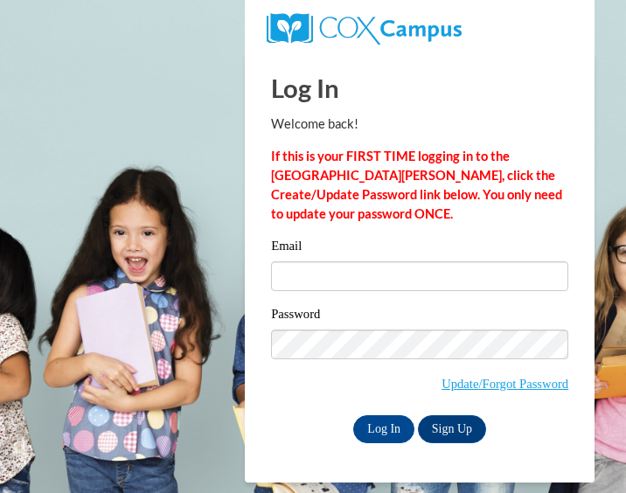 The height and width of the screenshot is (493, 626). I want to click on input: Log In, so click(384, 429).